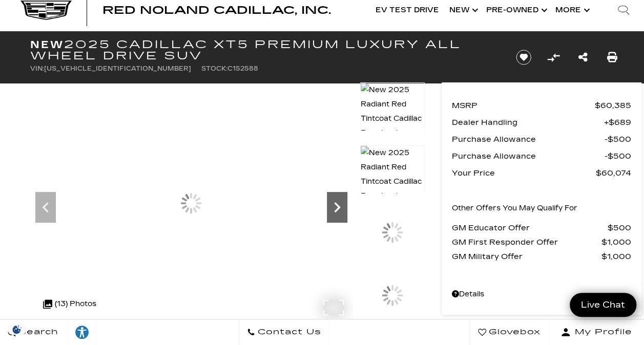 The height and width of the screenshot is (345, 644). I want to click on span: GM Educator Offer, so click(530, 228).